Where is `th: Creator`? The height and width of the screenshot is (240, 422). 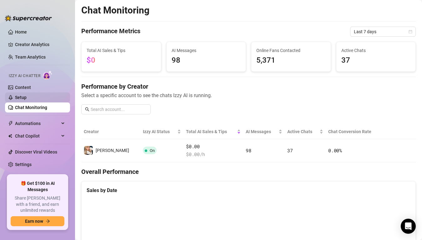 th: Creator is located at coordinates (111, 131).